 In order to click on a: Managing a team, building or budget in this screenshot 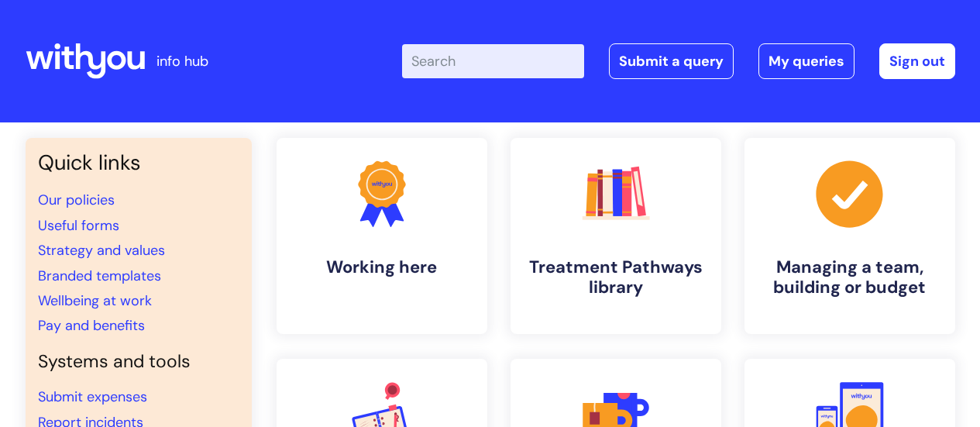, I will do `click(850, 236)`.